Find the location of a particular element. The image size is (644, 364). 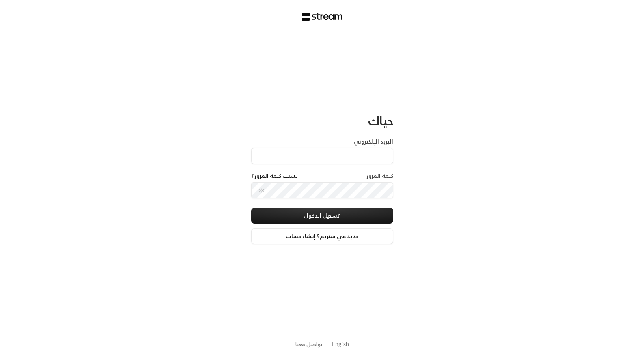

button: تسجيل الدخول is located at coordinates (322, 216).